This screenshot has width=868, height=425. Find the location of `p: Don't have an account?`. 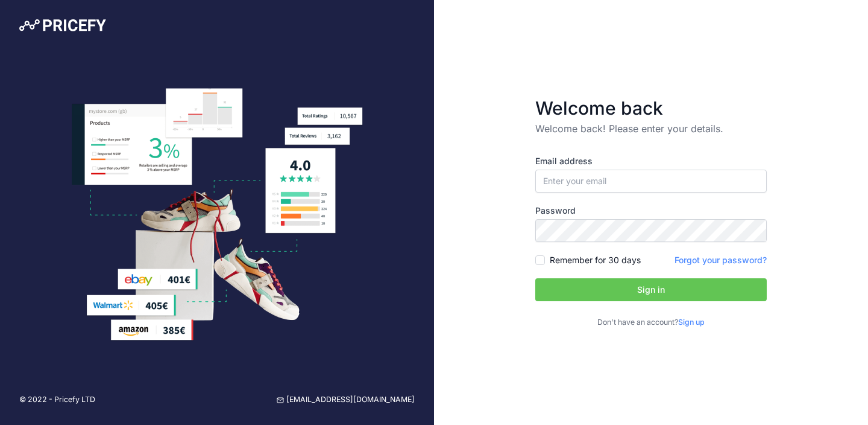

p: Don't have an account? is located at coordinates (651, 322).